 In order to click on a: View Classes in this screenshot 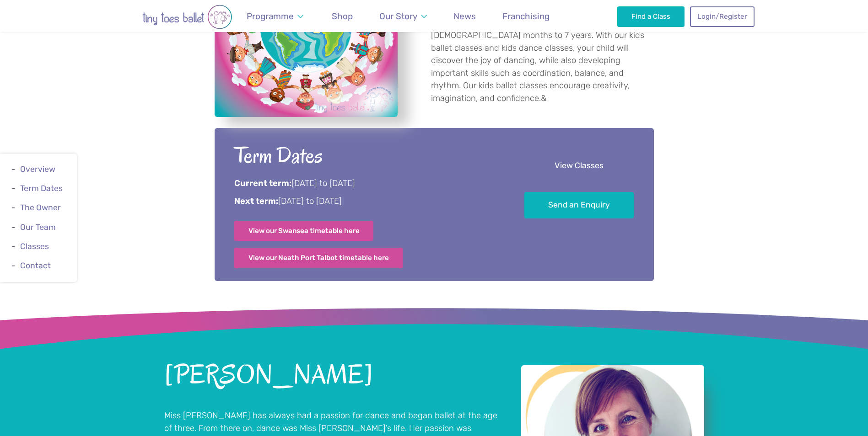, I will do `click(579, 166)`.